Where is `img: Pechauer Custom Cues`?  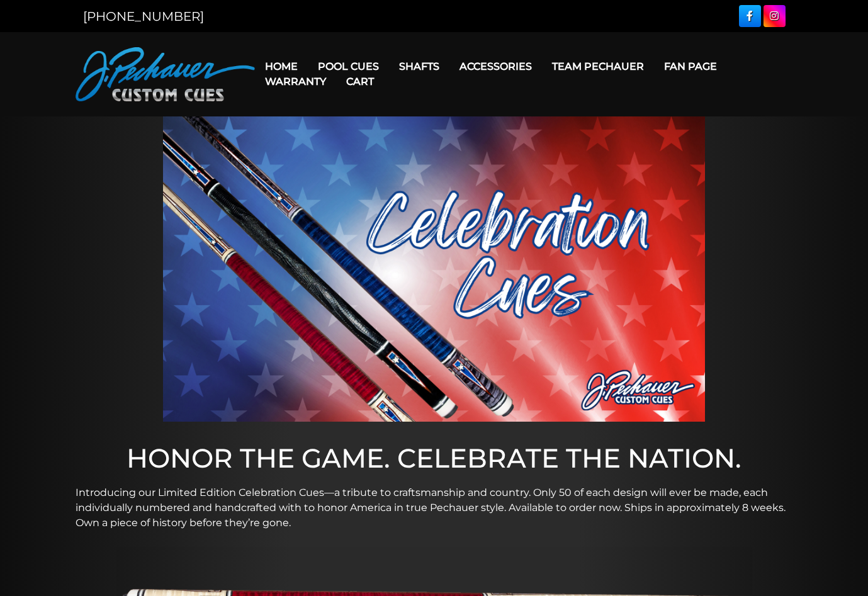 img: Pechauer Custom Cues is located at coordinates (165, 74).